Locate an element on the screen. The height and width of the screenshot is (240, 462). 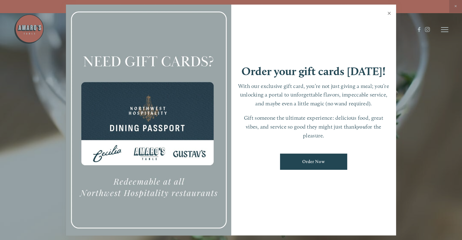
em: you is located at coordinates (361, 126).